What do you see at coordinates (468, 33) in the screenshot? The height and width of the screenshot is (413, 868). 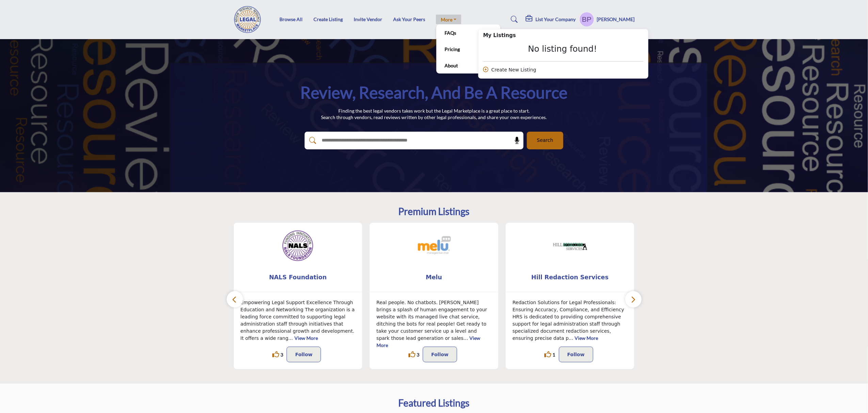 I see `a: FAQs` at bounding box center [468, 33].